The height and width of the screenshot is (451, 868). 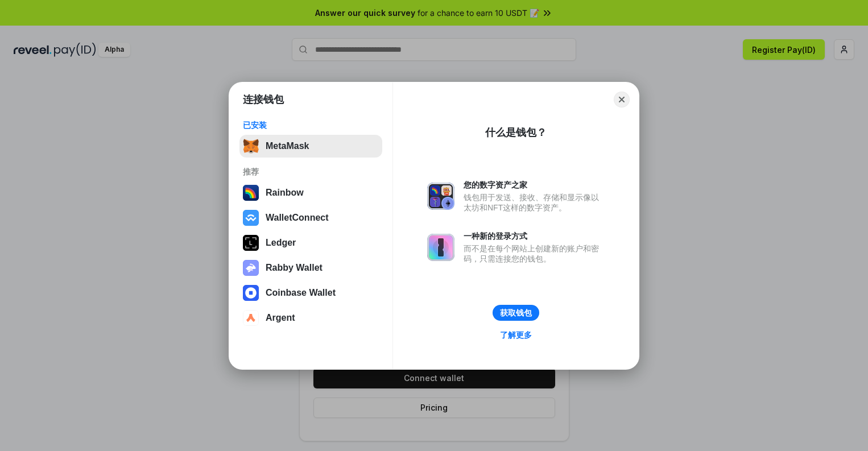 What do you see at coordinates (622, 99) in the screenshot?
I see `button: Close` at bounding box center [622, 99].